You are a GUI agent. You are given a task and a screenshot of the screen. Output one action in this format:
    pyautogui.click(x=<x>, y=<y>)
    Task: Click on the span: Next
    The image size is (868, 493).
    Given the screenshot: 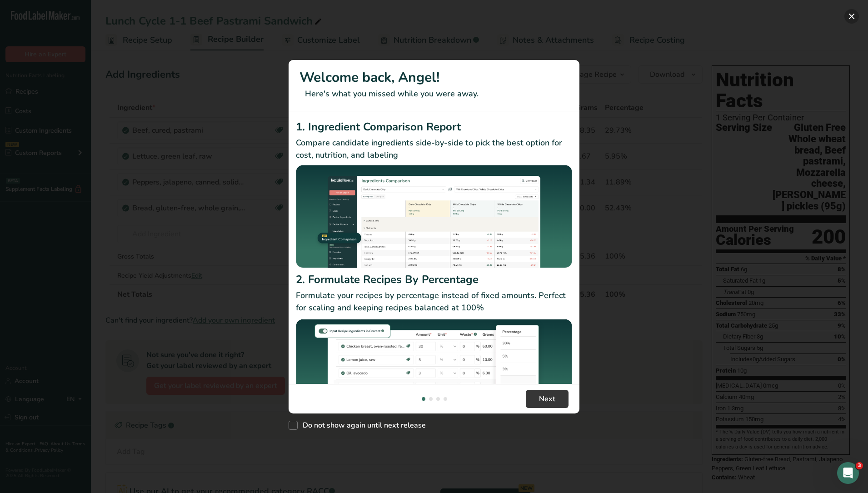 What is the action you would take?
    pyautogui.click(x=547, y=399)
    